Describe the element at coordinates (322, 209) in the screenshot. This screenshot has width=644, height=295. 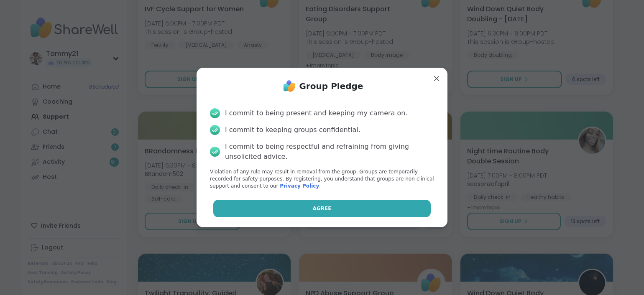
I see `span: Agree` at that location.